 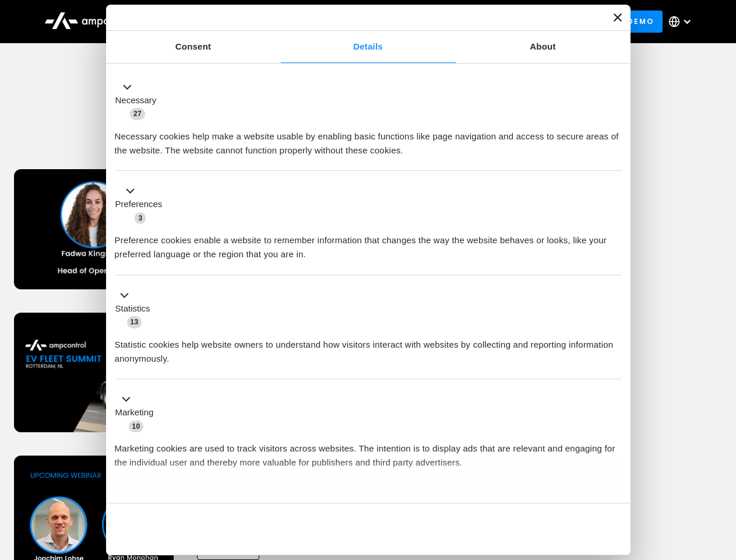 I want to click on label: Marketing, so click(x=135, y=412).